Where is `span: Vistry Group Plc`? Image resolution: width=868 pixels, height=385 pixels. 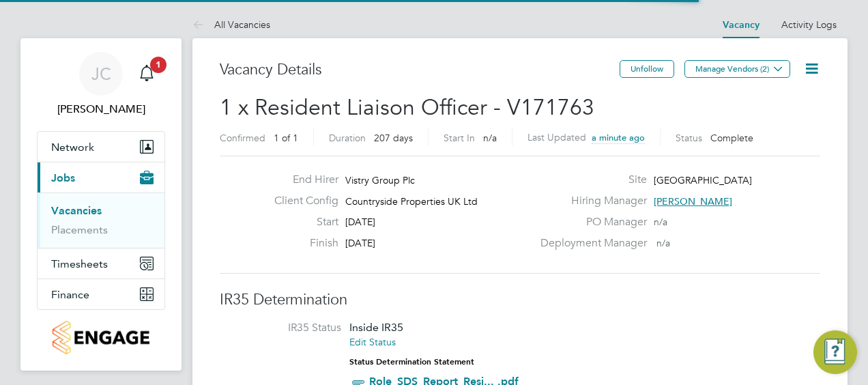
span: Vistry Group Plc is located at coordinates (380, 180).